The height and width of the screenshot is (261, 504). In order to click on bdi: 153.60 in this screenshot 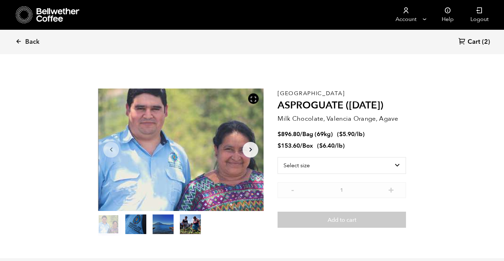, I will do `click(289, 146)`.